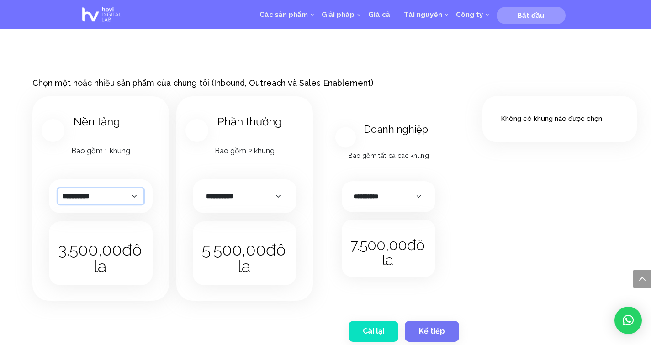  Describe the element at coordinates (530, 15) in the screenshot. I see `a: Bắt đầu` at that location.